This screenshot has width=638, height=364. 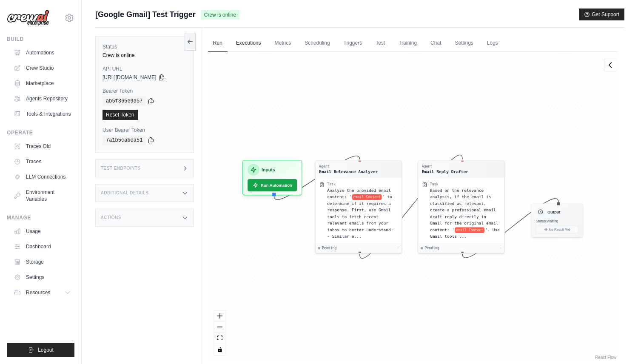 I want to click on a: Usage, so click(x=42, y=231).